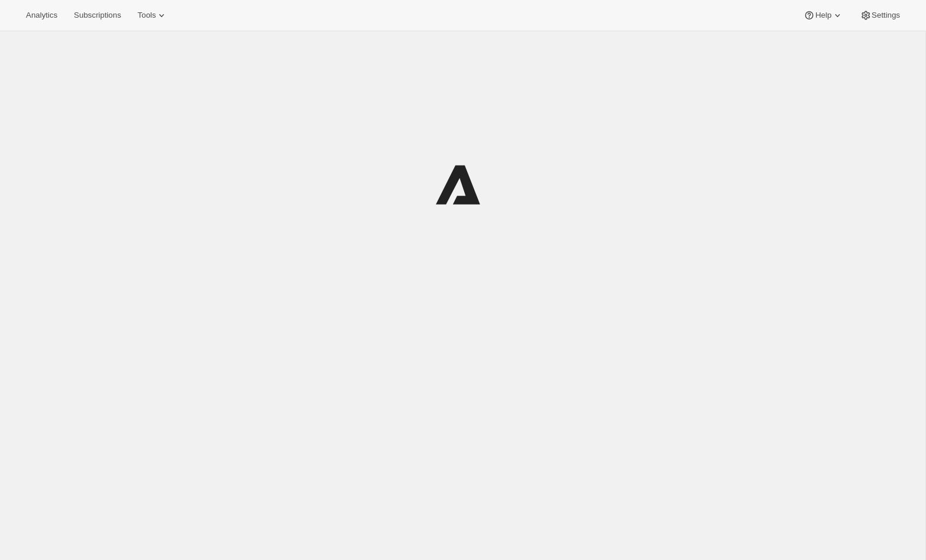 Image resolution: width=926 pixels, height=560 pixels. I want to click on button: Settings, so click(880, 15).